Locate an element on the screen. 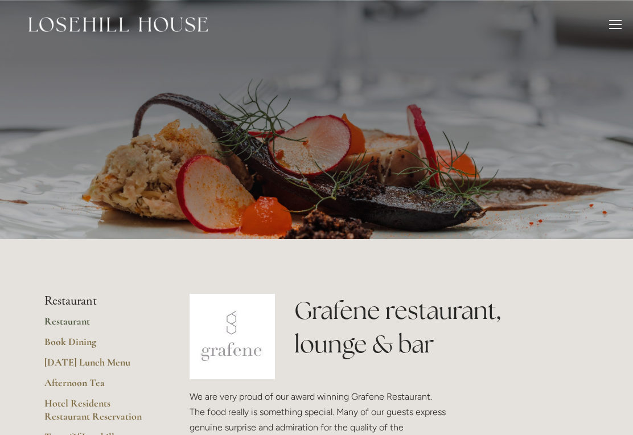  img: Losehill House is located at coordinates (118, 24).